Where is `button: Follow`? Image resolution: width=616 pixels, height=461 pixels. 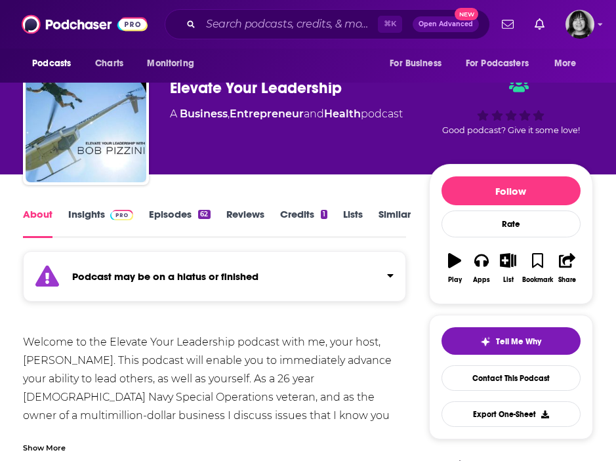 button: Follow is located at coordinates (511, 191).